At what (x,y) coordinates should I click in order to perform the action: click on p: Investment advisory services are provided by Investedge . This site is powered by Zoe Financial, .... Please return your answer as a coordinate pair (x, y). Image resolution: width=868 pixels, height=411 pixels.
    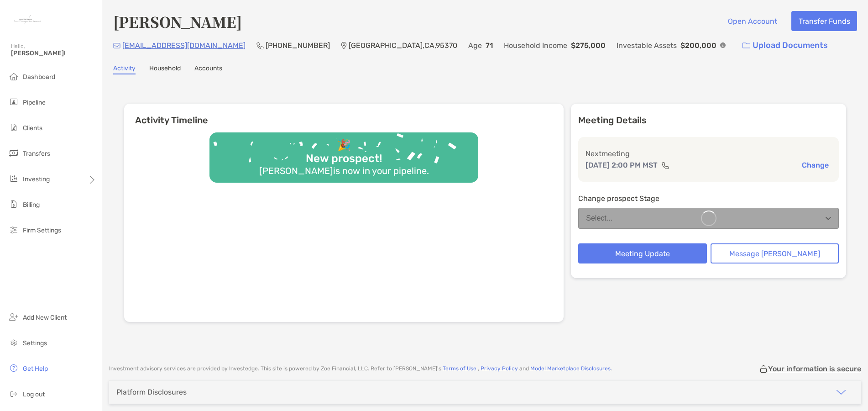
    Looking at the image, I should click on (361, 368).